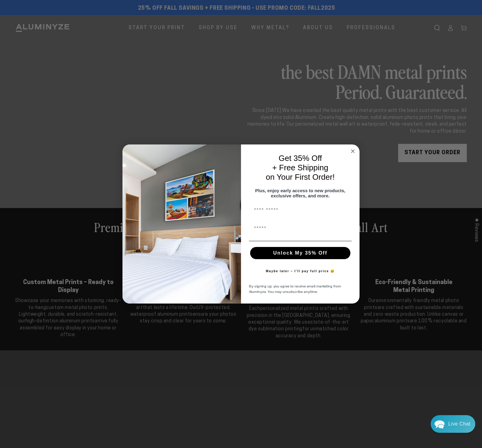 The image size is (482, 448). I want to click on img: underline, so click(300, 241).